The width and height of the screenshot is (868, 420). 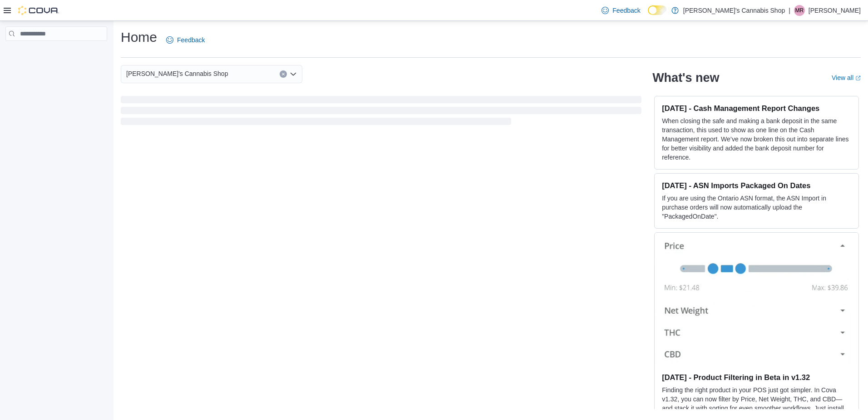 I want to click on span: MR, so click(x=799, y=11).